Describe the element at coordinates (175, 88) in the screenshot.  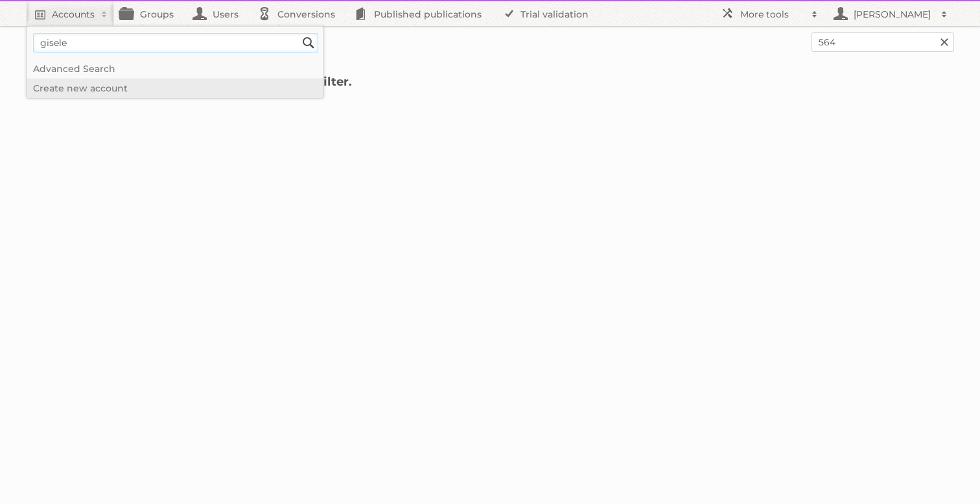
I see `a: Create new account` at that location.